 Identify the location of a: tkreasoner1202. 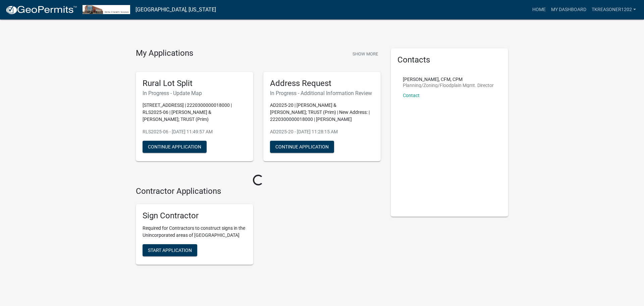
(614, 10).